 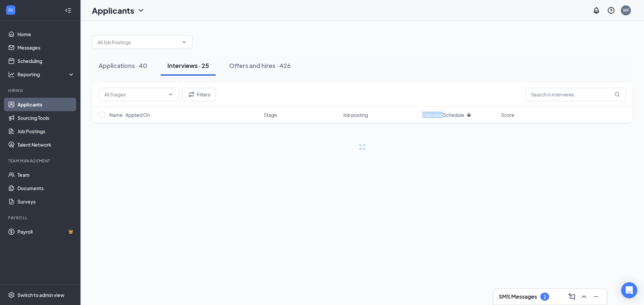 I want to click on a: Talent Network, so click(x=46, y=145).